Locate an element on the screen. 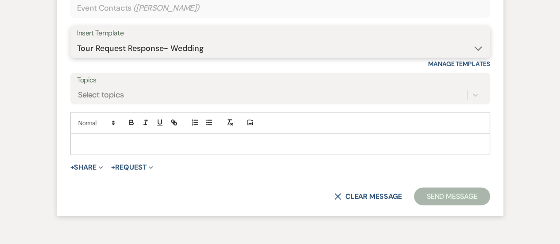  div: Insert Template is located at coordinates (280, 33).